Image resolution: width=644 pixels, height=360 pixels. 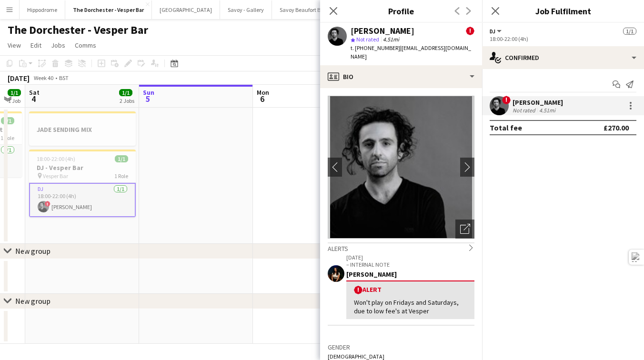 I want to click on span: View, so click(x=14, y=45).